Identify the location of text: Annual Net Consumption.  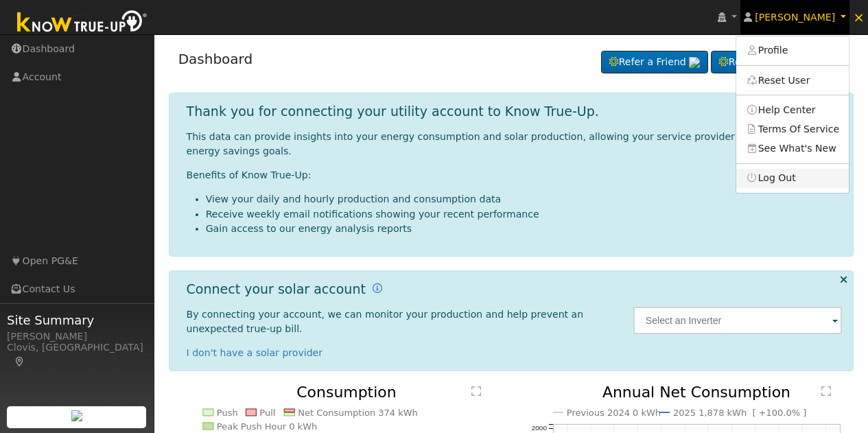
(696, 392).